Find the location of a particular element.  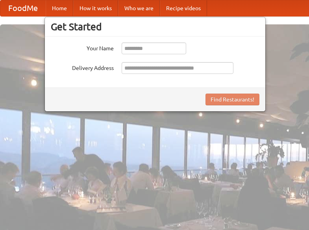

h3: Get Started is located at coordinates (155, 27).